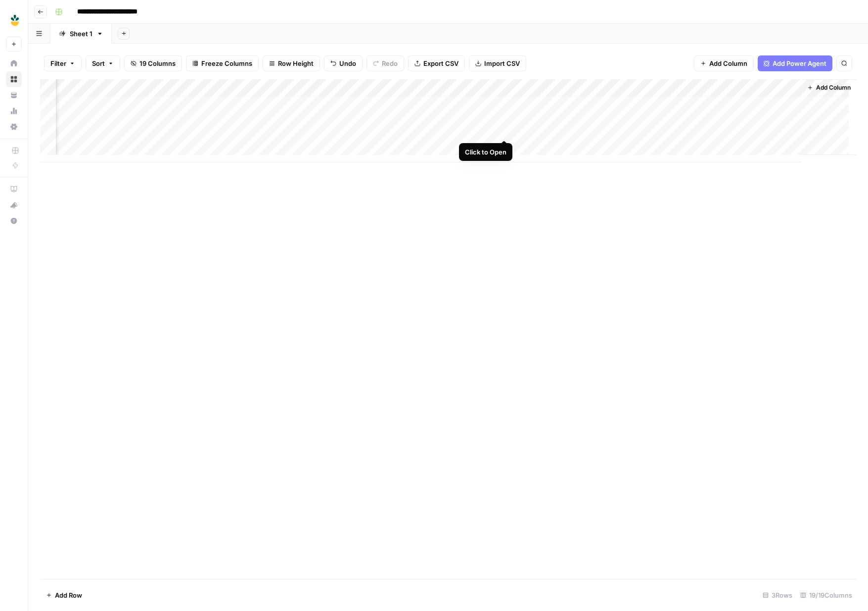 The width and height of the screenshot is (868, 611). Describe the element at coordinates (441, 64) in the screenshot. I see `span: Export CSV` at that location.